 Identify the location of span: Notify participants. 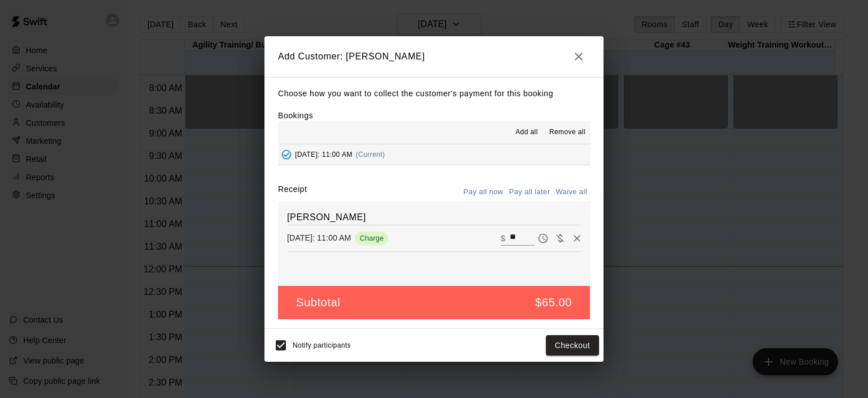
(322, 345).